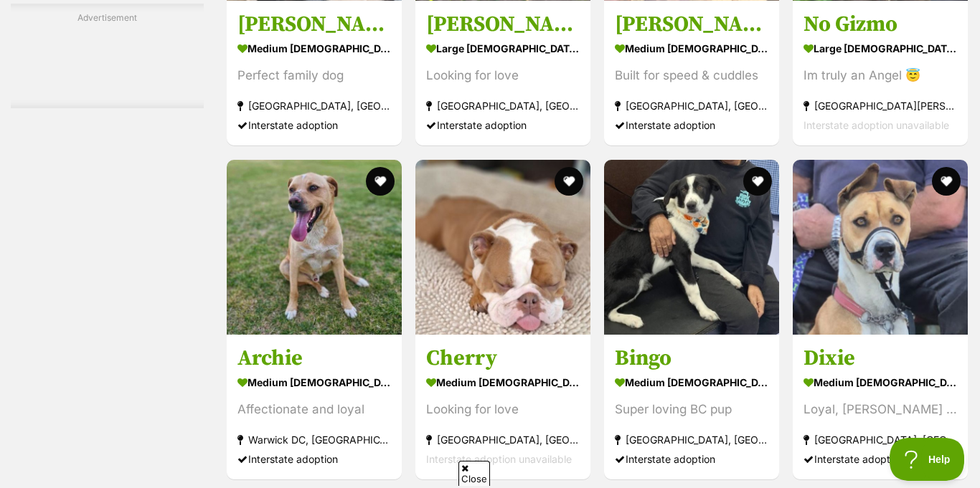 Image resolution: width=980 pixels, height=488 pixels. What do you see at coordinates (880, 25) in the screenshot?
I see `h3: No Gizmo` at bounding box center [880, 25].